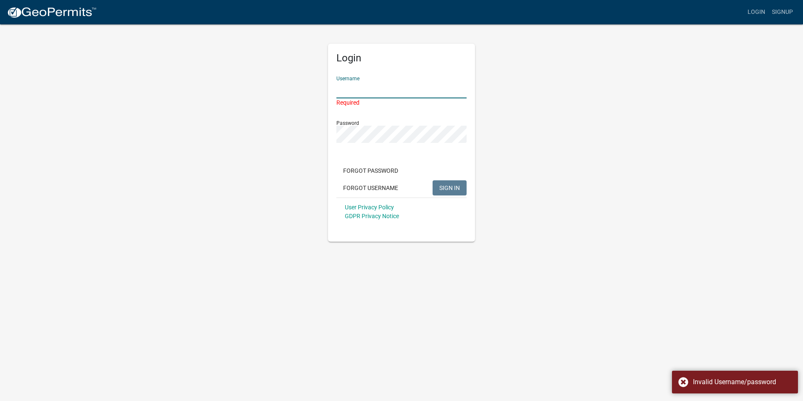 The width and height of the screenshot is (803, 401). What do you see at coordinates (782, 12) in the screenshot?
I see `a: Signup` at bounding box center [782, 12].